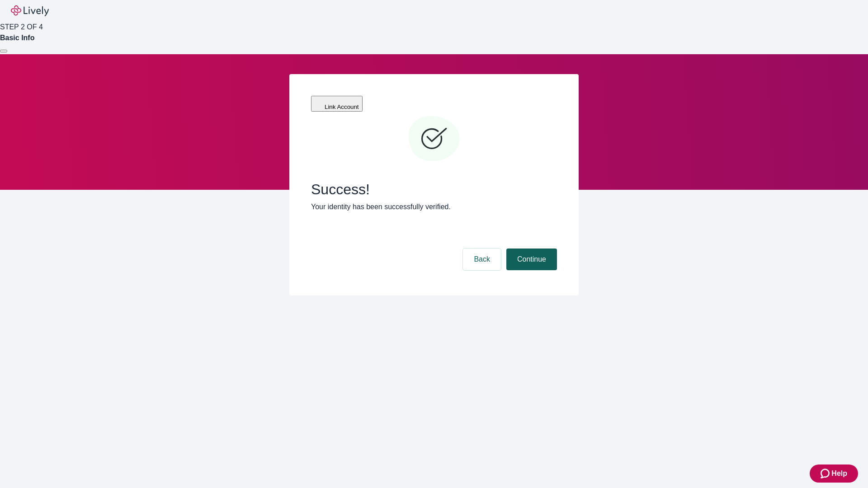 Image resolution: width=868 pixels, height=488 pixels. I want to click on svg: Checkmark icon, so click(434, 139).